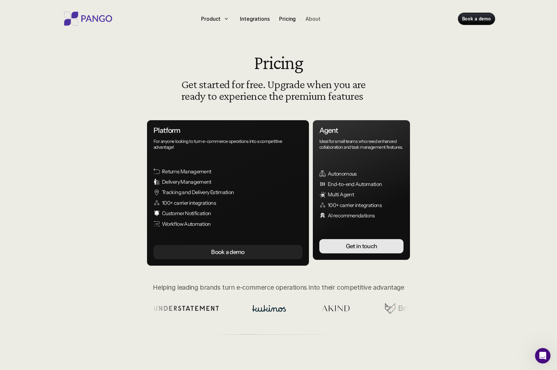 This screenshot has width=557, height=370. What do you see at coordinates (313, 19) in the screenshot?
I see `p: About` at bounding box center [313, 19].